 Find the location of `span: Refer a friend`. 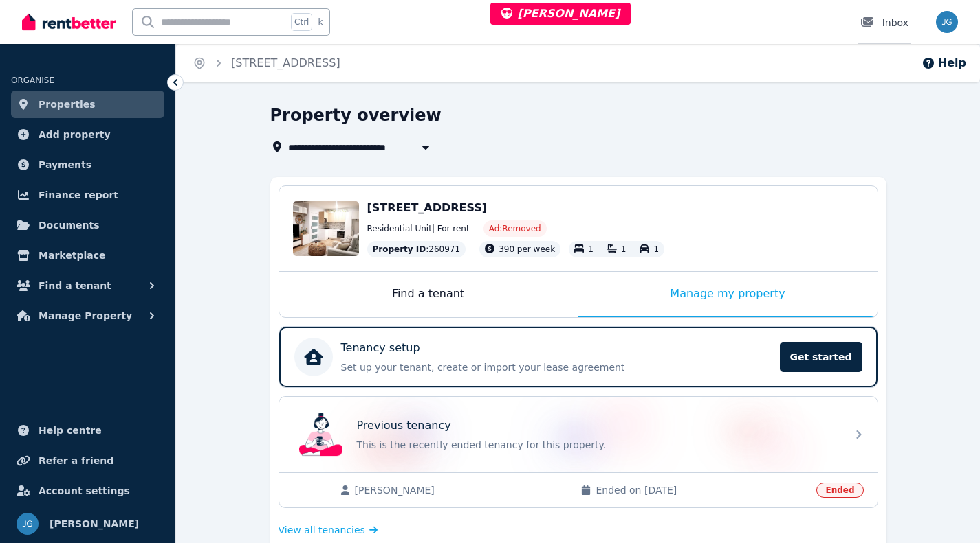

span: Refer a friend is located at coordinates (76, 461).